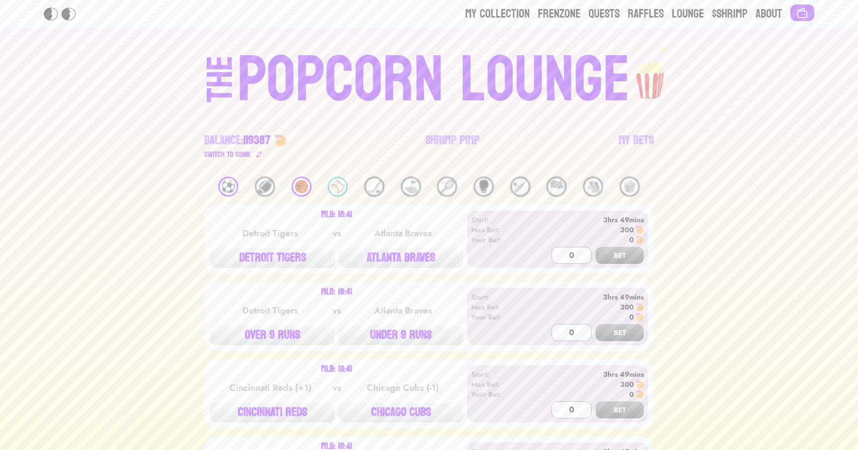 This screenshot has height=450, width=858. I want to click on img: popcorn, so click(651, 72).